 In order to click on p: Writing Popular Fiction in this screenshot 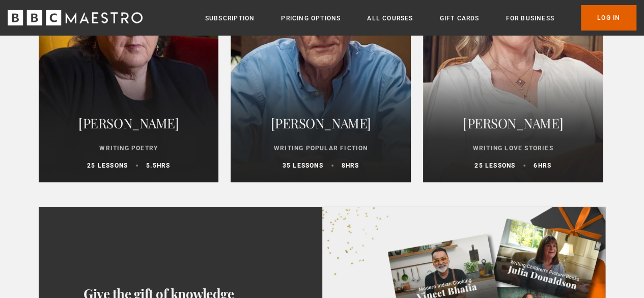, I will do `click(320, 148)`.